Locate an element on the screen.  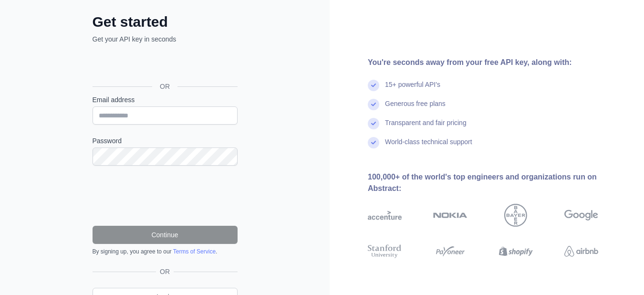
img: google is located at coordinates (581, 215).